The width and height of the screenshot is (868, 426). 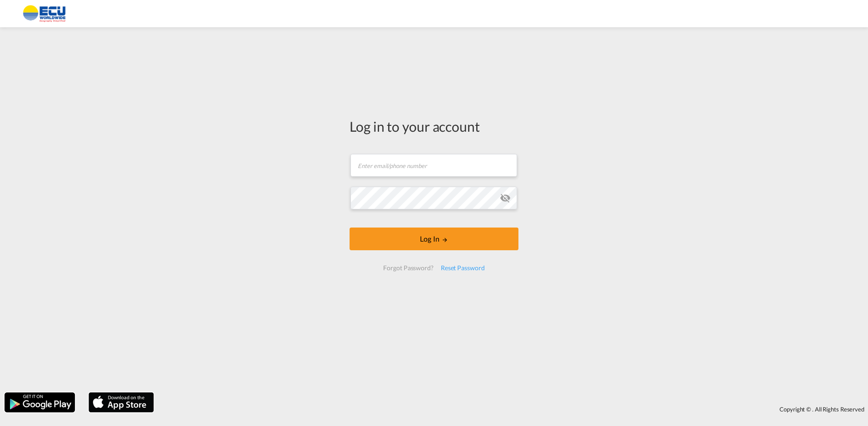 I want to click on button: LOGIN, so click(x=434, y=239).